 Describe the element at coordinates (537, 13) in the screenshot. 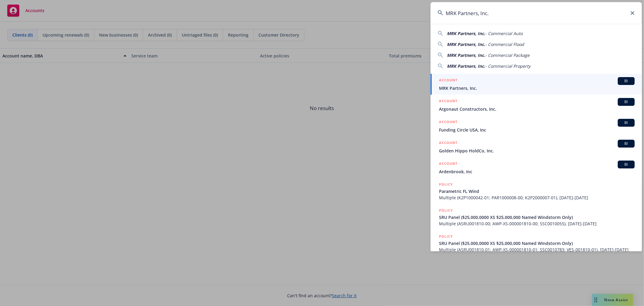

I see `input: Search...` at that location.